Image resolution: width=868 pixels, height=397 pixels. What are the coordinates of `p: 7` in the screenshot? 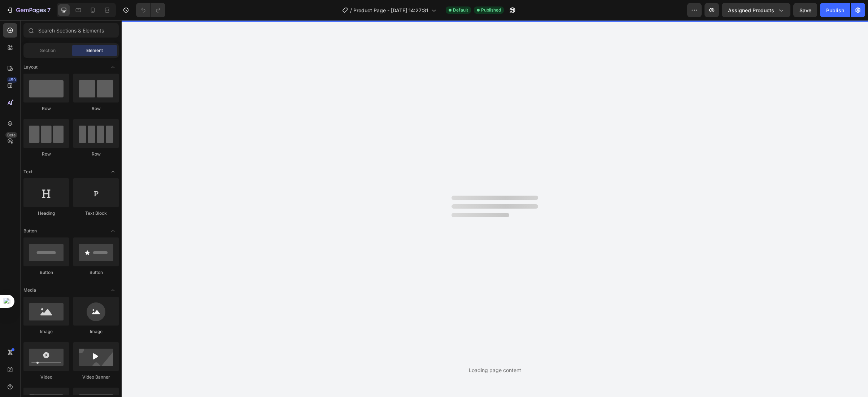 It's located at (49, 10).